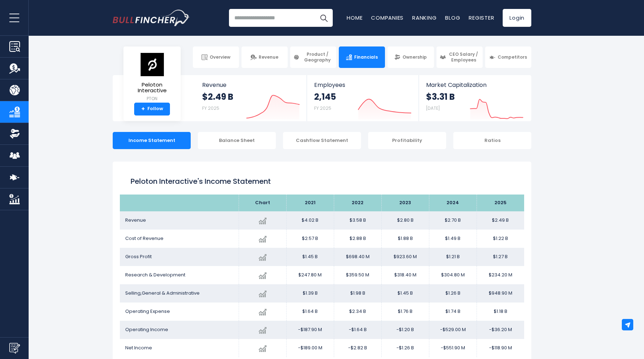 The height and width of the screenshot is (359, 644). I want to click on td: $2.57 B, so click(310, 239).